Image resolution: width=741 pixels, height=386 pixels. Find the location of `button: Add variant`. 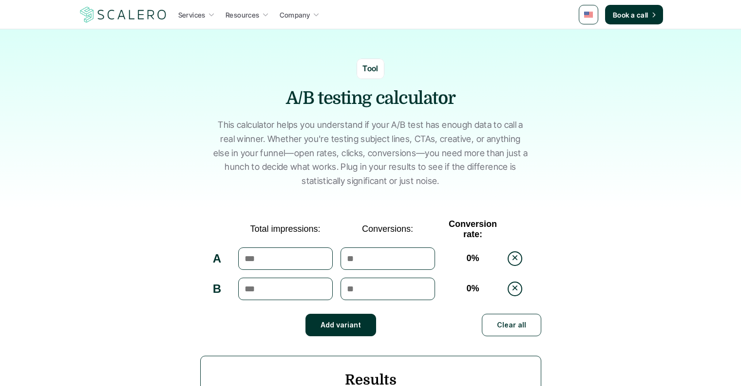

button: Add variant is located at coordinates (341, 325).